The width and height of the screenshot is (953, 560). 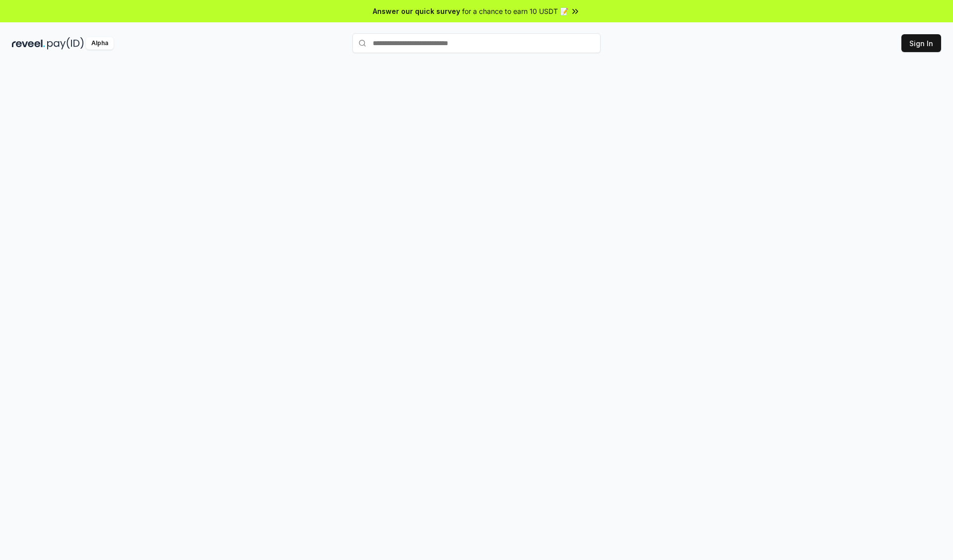 I want to click on span: for a chance to earn 10 USDT 📝, so click(x=516, y=11).